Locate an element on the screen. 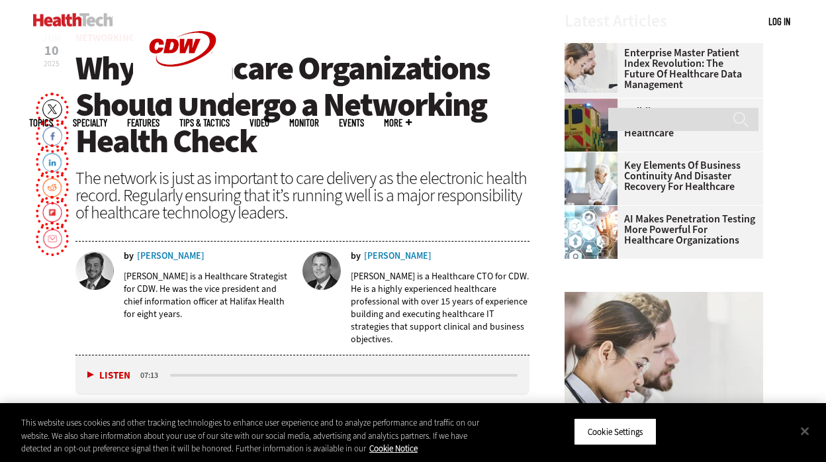 The height and width of the screenshot is (462, 826). span: Specialty is located at coordinates (90, 122).